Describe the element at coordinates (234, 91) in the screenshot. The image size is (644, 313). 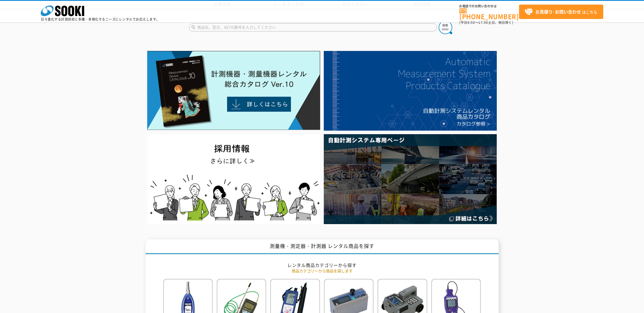
I see `img: Catalog Ver10` at that location.